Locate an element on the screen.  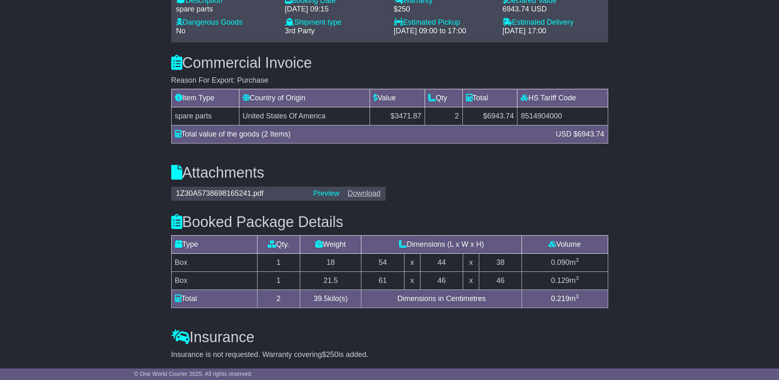
div: USD $6943.74 is located at coordinates (580, 134).